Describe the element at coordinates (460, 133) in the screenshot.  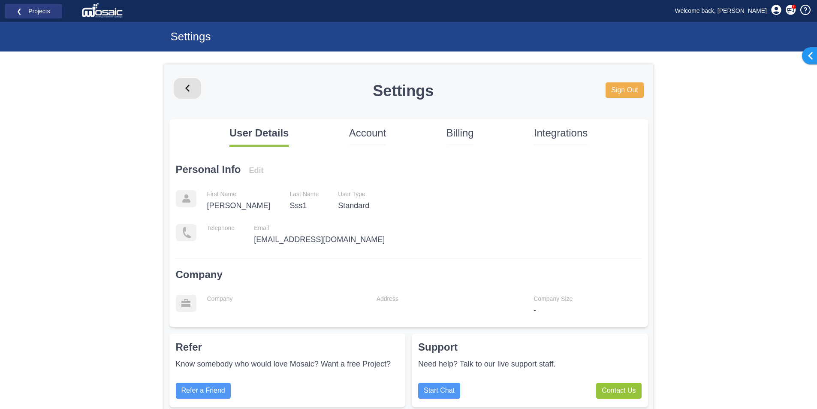
I see `p: Billing` at that location.